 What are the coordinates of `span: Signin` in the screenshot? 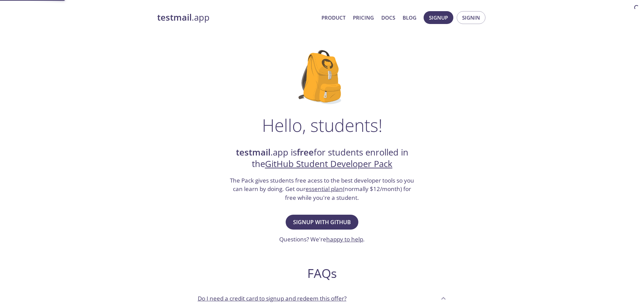 It's located at (471, 17).